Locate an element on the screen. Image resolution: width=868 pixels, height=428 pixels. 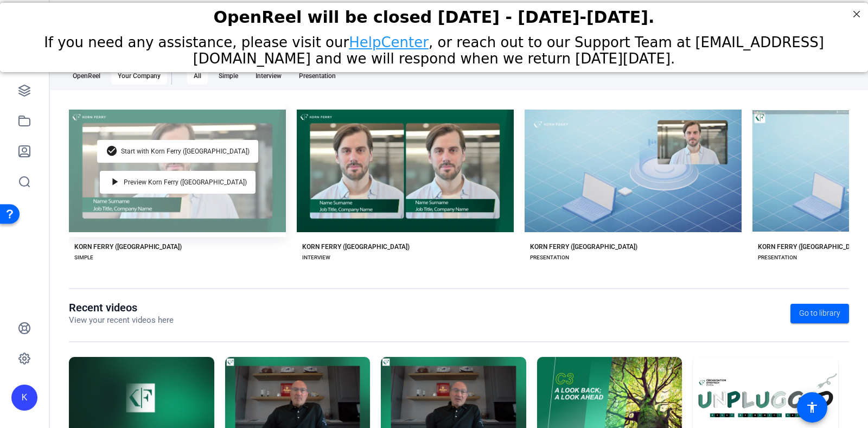
div: SIMPLE is located at coordinates (84, 258).